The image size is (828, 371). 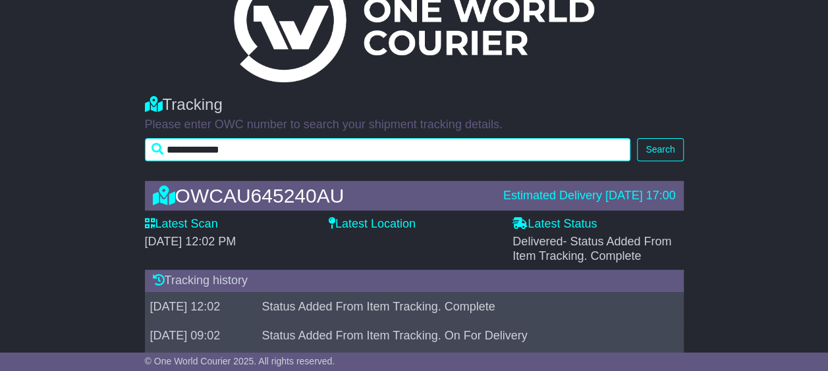 I want to click on span: © One World Courier 2025. All rights reserved., so click(x=240, y=362).